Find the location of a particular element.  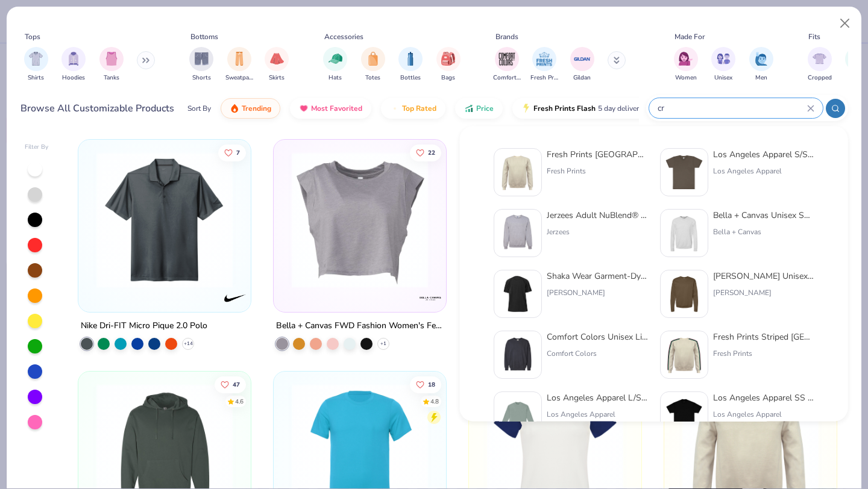

img: Cropped Image is located at coordinates (819, 58).